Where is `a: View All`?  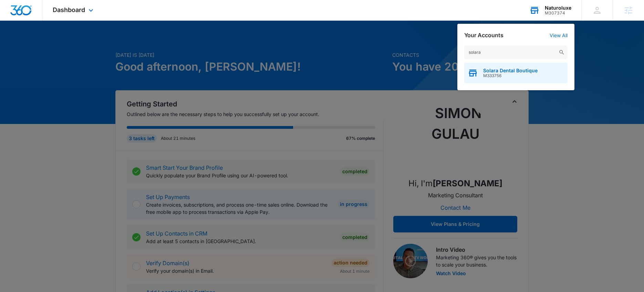 a: View All is located at coordinates (559, 35).